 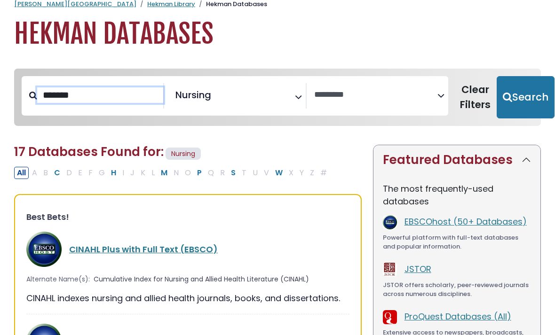 What do you see at coordinates (164, 173) in the screenshot?
I see `button: Filter Results M` at bounding box center [164, 173].